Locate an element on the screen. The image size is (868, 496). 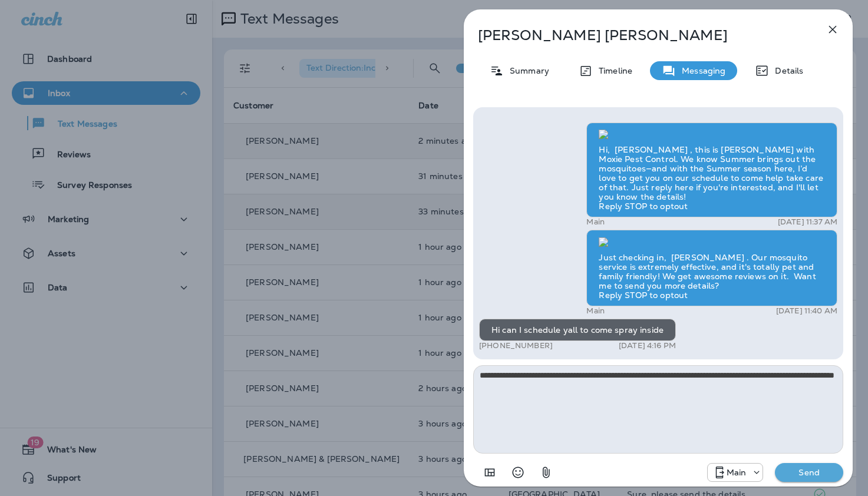
p: Timeline is located at coordinates (612, 71).